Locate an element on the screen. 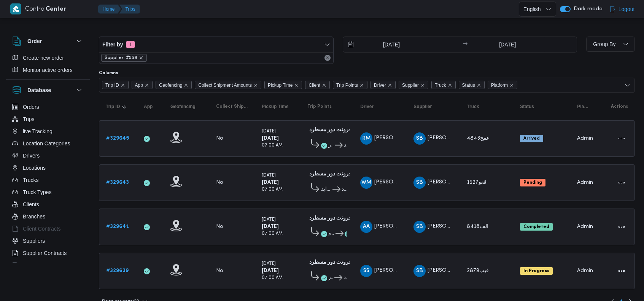 This screenshot has width=644, height=301. button: Home is located at coordinates (110, 9).